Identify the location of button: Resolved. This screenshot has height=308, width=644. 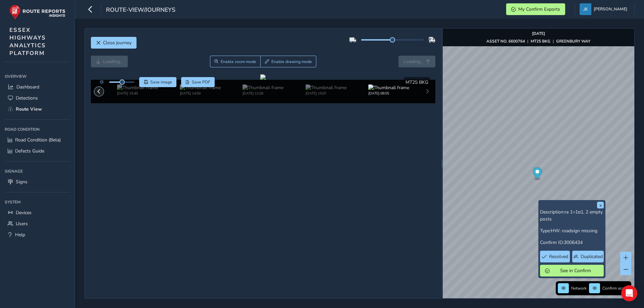
(554, 257).